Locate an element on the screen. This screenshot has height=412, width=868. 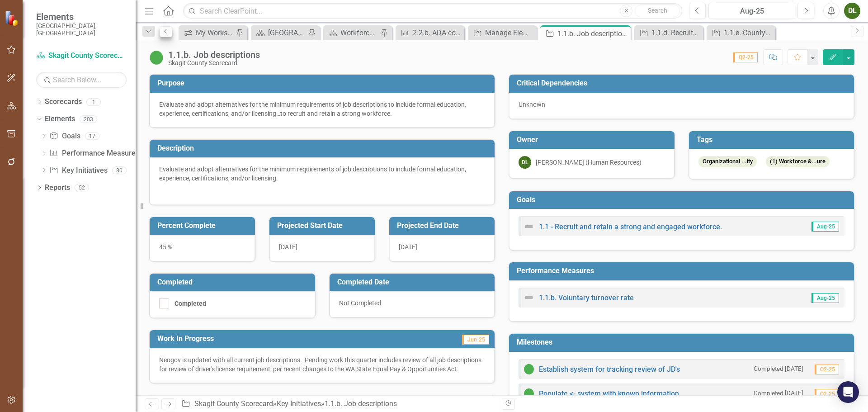
div: 80 is located at coordinates (119, 170).